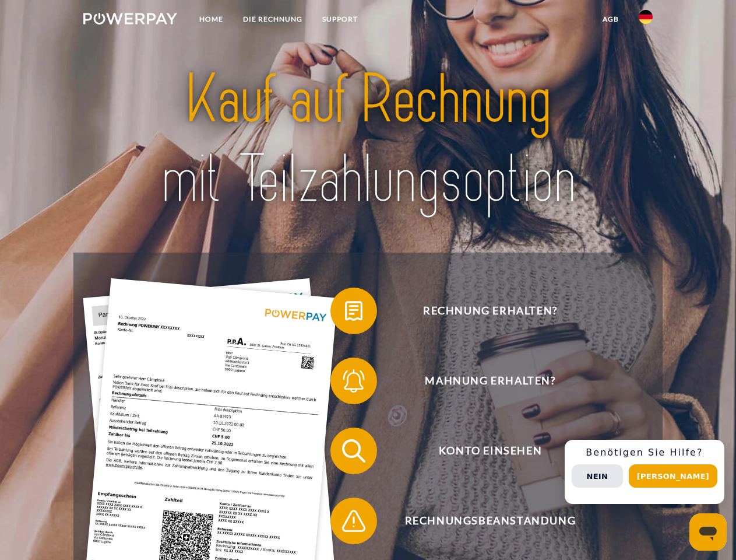 This screenshot has height=560, width=736. I want to click on img: de, so click(646, 17).